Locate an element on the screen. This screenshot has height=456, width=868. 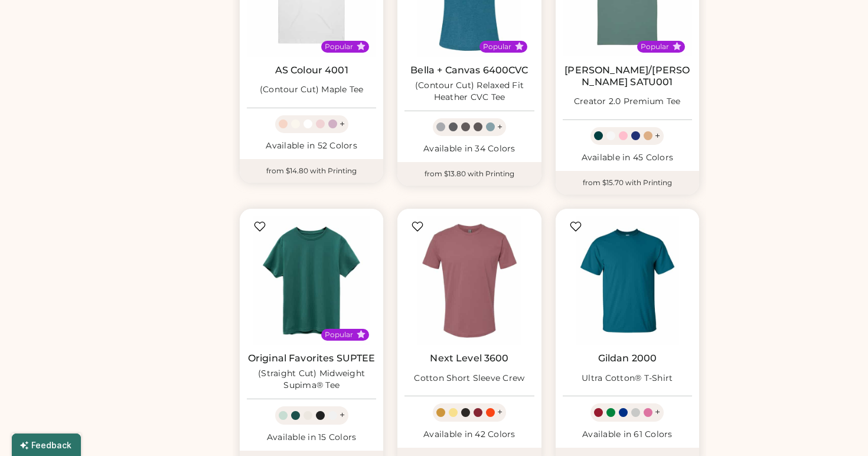
div: Available in 42 Colors is located at coordinates (469, 435).